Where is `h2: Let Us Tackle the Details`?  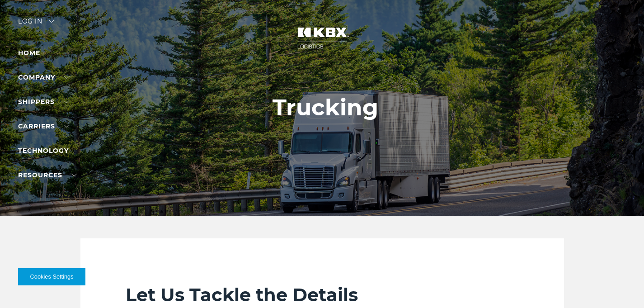 h2: Let Us Tackle the Details is located at coordinates (322, 295).